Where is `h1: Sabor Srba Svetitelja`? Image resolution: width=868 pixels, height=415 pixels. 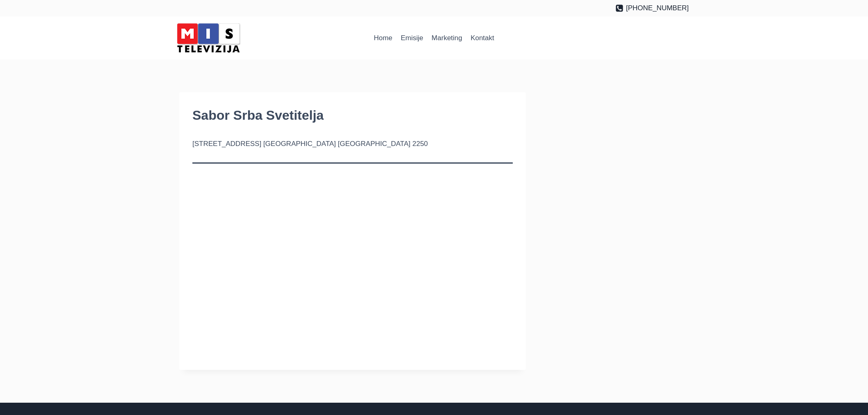
h1: Sabor Srba Svetitelja is located at coordinates (352, 115).